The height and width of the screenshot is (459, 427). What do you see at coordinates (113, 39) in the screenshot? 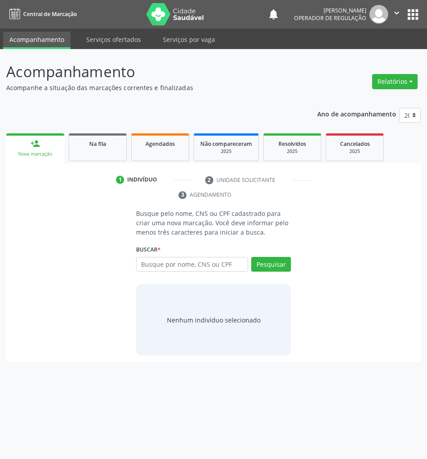
I see `a: Serviços ofertados` at bounding box center [113, 39].